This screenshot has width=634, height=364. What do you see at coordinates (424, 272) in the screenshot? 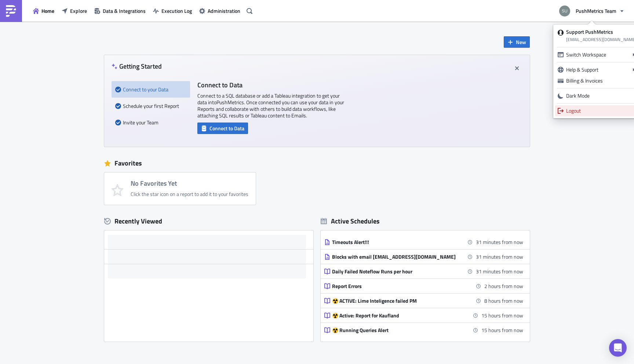
I see `a: Daily Failed Noteflow Runs per hour31 minutes from now` at bounding box center [424, 272].